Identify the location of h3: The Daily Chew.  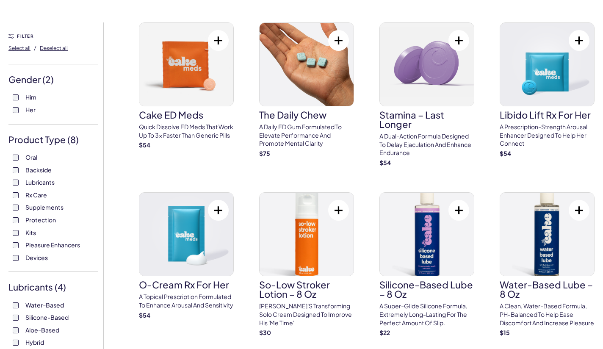
(307, 115).